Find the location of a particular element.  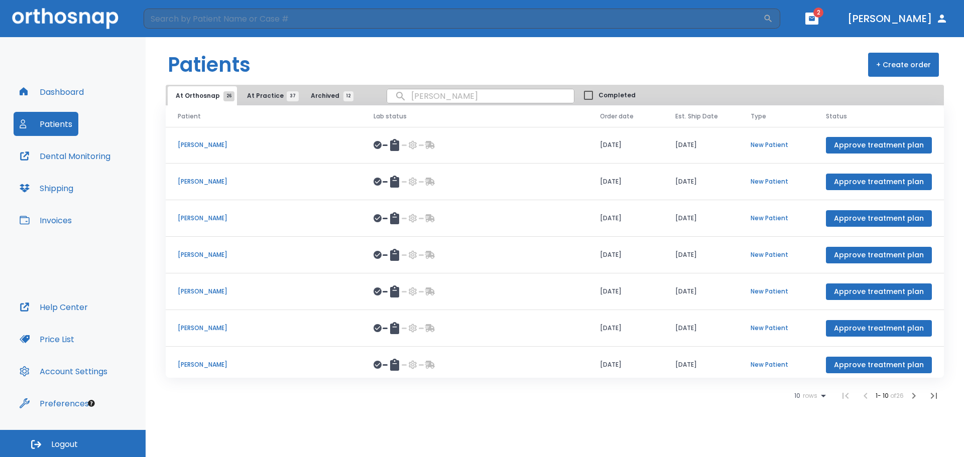

button: Dashboard is located at coordinates (52, 92).